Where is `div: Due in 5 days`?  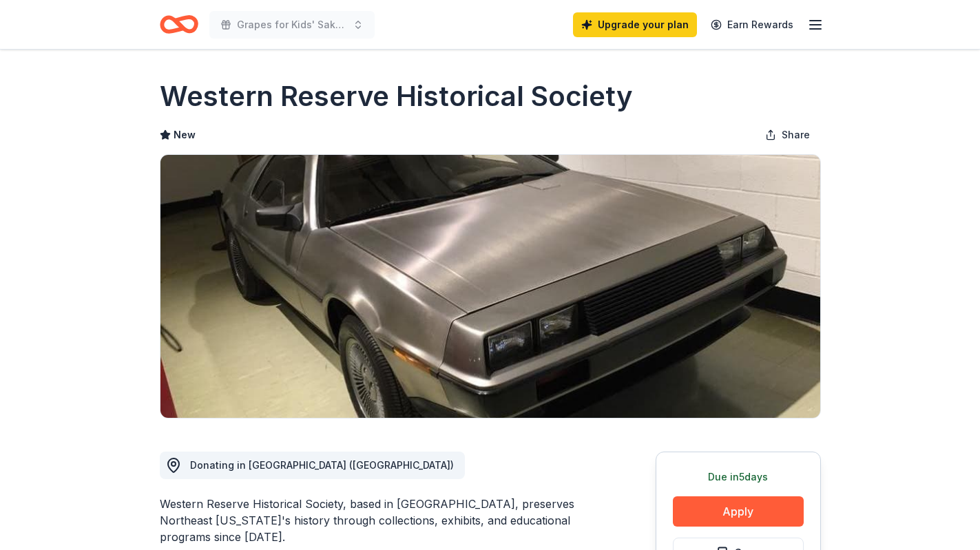
div: Due in 5 days is located at coordinates (739, 477).